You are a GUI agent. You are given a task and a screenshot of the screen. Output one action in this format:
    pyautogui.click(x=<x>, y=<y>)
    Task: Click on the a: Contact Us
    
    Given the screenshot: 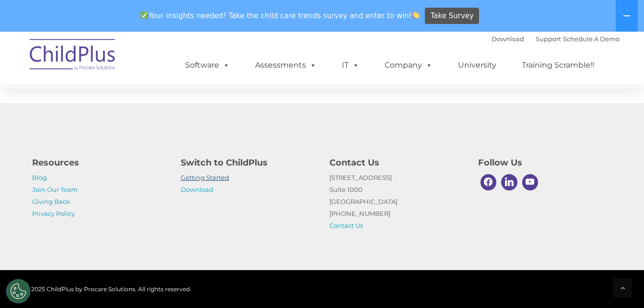 What is the action you would take?
    pyautogui.click(x=346, y=226)
    